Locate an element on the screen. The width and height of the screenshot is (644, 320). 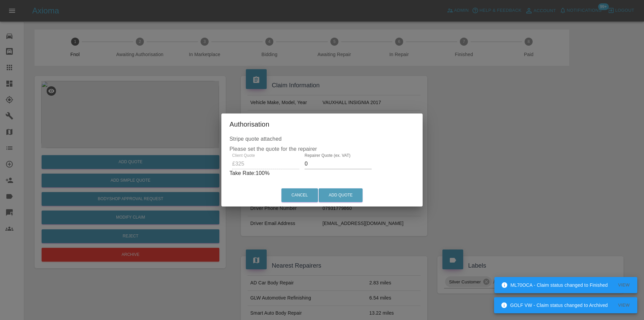
div: GOLF VW - Claim status changed to Archived is located at coordinates (554, 305).